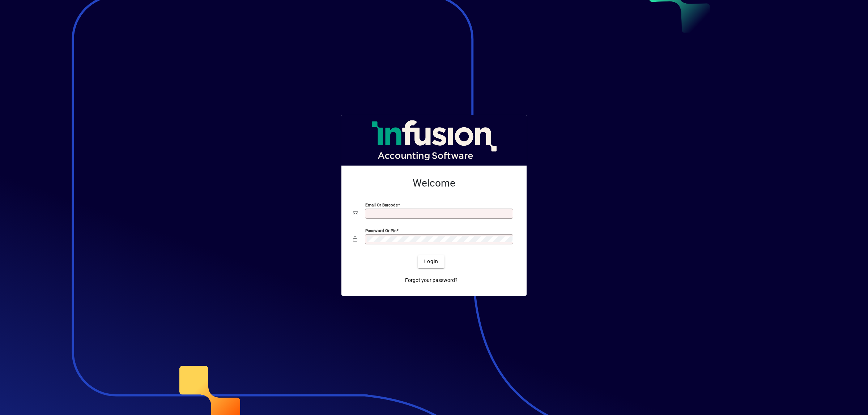 The image size is (868, 415). I want to click on span: Login, so click(431, 261).